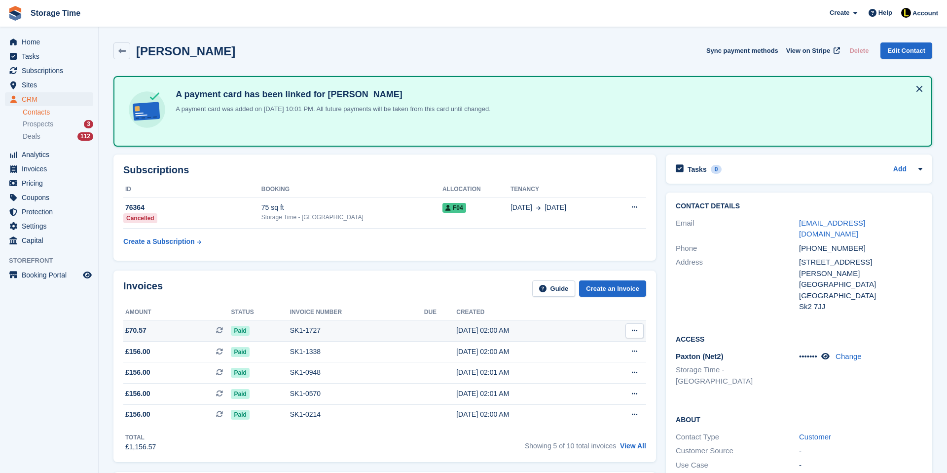 This screenshot has height=473, width=947. What do you see at coordinates (738, 465) in the screenshot?
I see `div: Use Case` at bounding box center [738, 465].